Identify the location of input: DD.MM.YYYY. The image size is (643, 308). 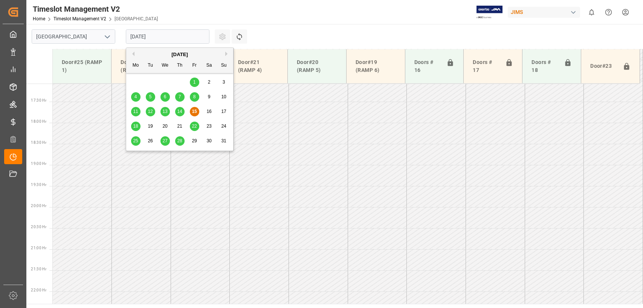
(168, 37).